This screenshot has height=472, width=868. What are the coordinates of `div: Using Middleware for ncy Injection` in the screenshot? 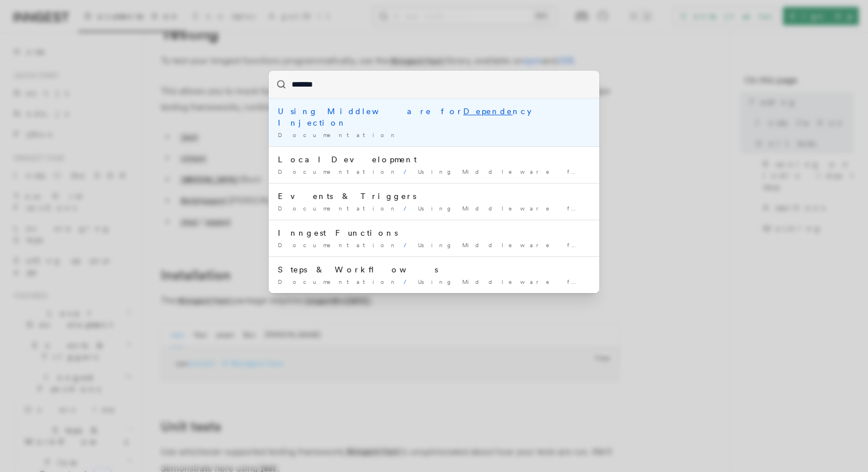 It's located at (434, 117).